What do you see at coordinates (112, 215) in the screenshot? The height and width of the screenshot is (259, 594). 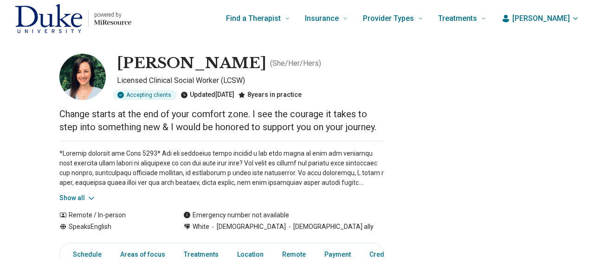 I see `div: Remote / In-person` at bounding box center [112, 215].